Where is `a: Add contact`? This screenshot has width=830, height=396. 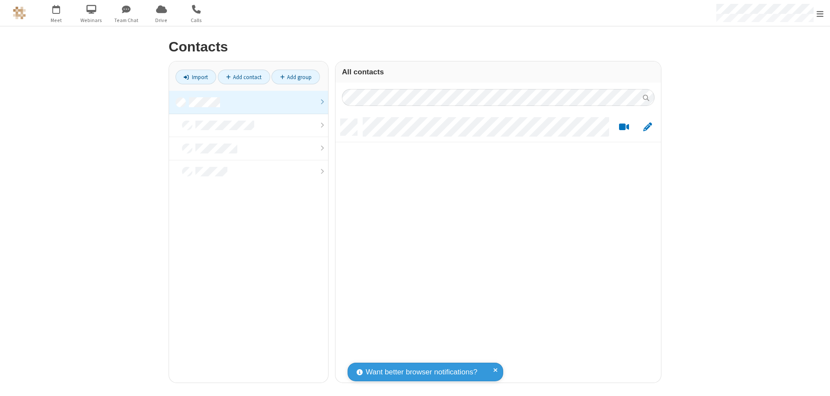
a: Add contact is located at coordinates (244, 77).